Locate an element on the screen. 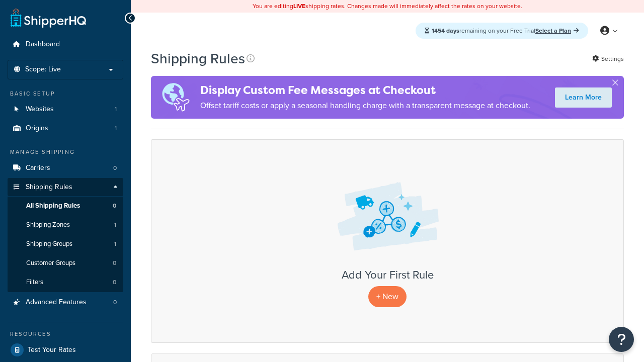 This screenshot has width=644, height=362. img: duties-banner-06bc72dcb5fe05cb3f9472aba00be2ae8eb53ab6f0d8bb03d382ba314ac3c341.png is located at coordinates (176, 97).